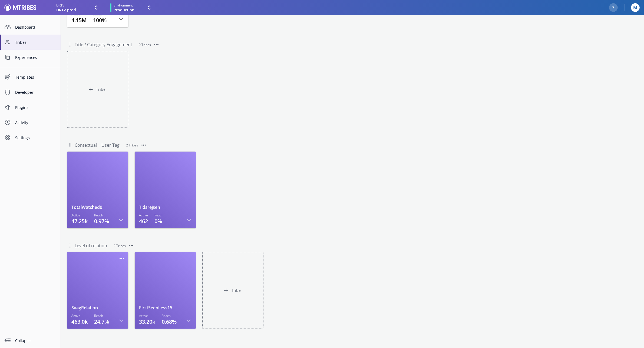  What do you see at coordinates (8, 92) in the screenshot?
I see `svg: Code Snippet Symbol` at bounding box center [8, 92].